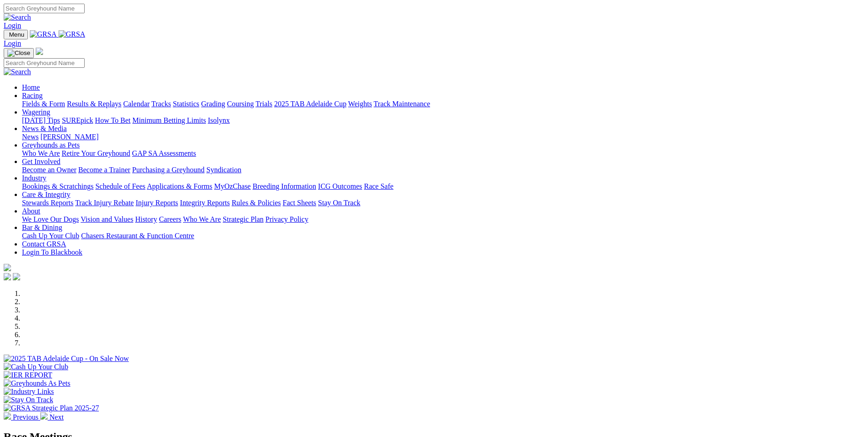  Describe the element at coordinates (443, 187) in the screenshot. I see `div: Industry` at that location.